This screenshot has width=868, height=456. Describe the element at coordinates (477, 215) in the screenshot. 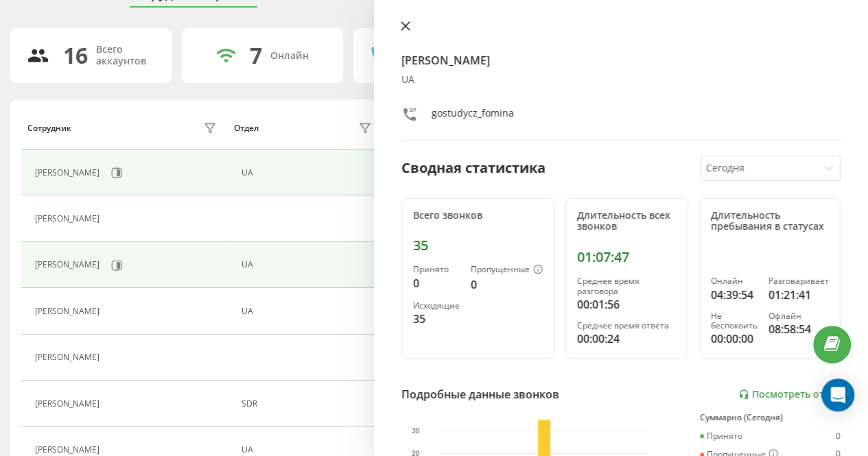

I see `div: Всего звонков` at that location.